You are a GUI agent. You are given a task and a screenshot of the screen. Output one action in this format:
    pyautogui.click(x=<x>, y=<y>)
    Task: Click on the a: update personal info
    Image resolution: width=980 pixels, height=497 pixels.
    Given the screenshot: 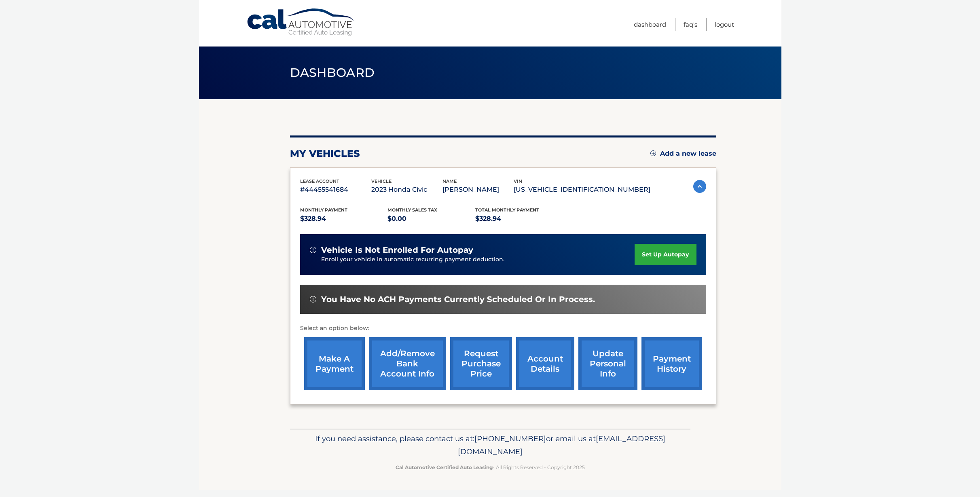 What is the action you would take?
    pyautogui.click(x=608, y=363)
    